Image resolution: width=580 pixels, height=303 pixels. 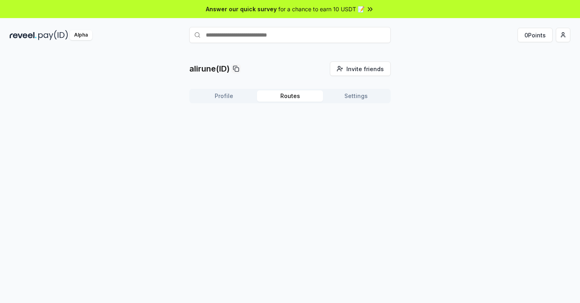 What do you see at coordinates (290, 96) in the screenshot?
I see `button: Routes` at bounding box center [290, 96].